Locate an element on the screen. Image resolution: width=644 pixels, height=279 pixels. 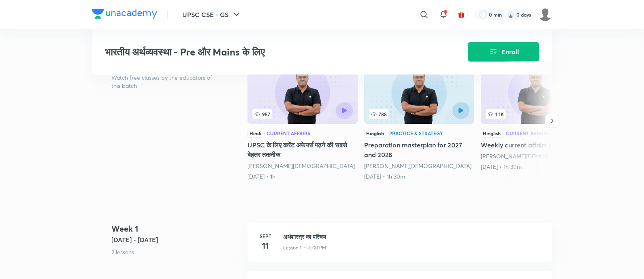
h3: भारतीय अर्थव्यवस्था - Pre और Mains के लिए is located at coordinates (263, 52).